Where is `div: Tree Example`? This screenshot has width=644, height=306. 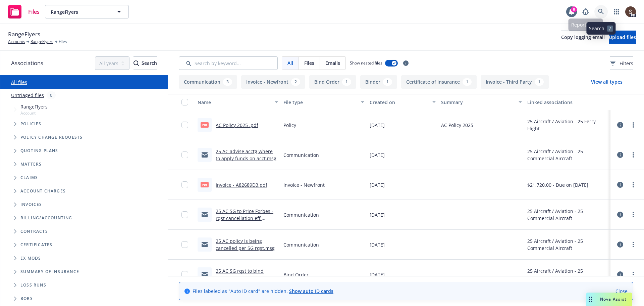 div: Tree Example is located at coordinates (84, 156).